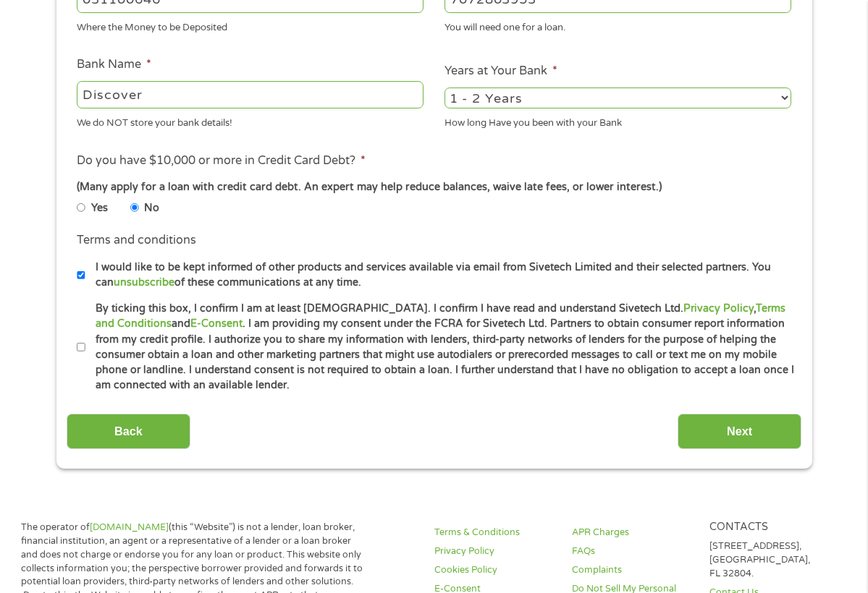  Describe the element at coordinates (250, 120) in the screenshot. I see `div: We do NOT store your bank details!` at that location.